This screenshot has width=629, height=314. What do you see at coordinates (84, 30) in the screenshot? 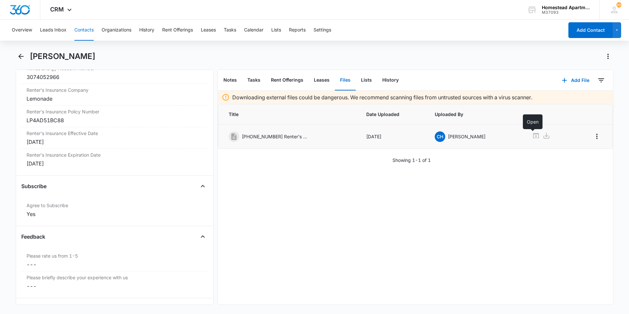
I see `button: Contacts` at bounding box center [84, 30].